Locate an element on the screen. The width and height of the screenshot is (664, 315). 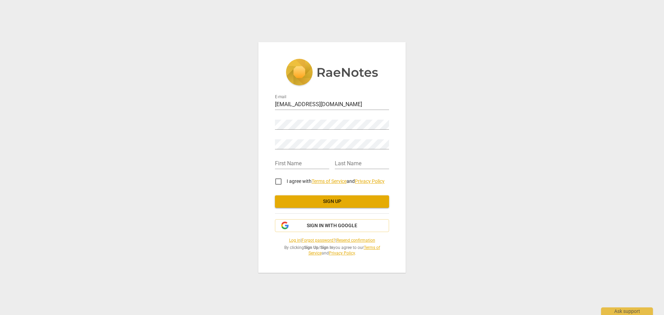
b: Sign Up is located at coordinates (311, 248).